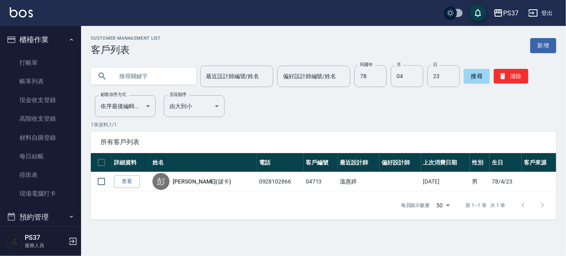 The height and width of the screenshot is (256, 566). What do you see at coordinates (41, 81) in the screenshot?
I see `a: 帳單列表` at bounding box center [41, 81].